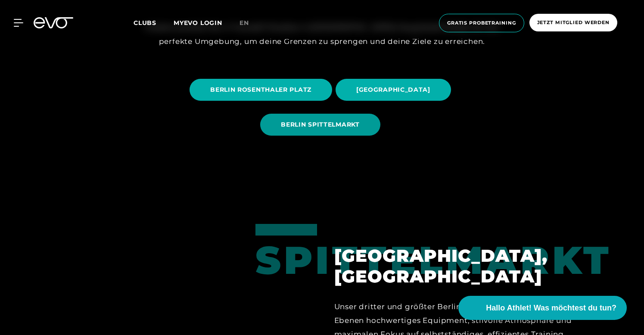 This screenshot has height=335, width=644. What do you see at coordinates (198, 23) in the screenshot?
I see `a: MYEVO LOGIN` at bounding box center [198, 23].